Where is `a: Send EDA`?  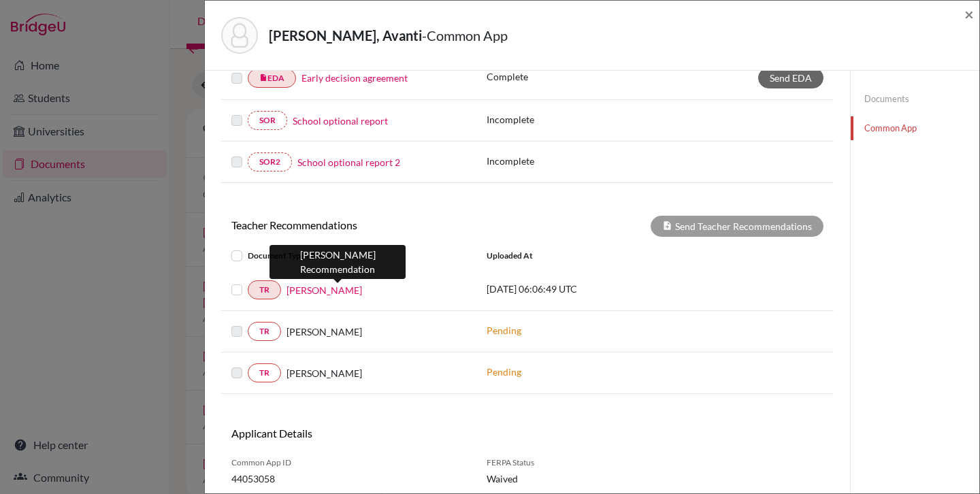
a: Send EDA is located at coordinates (792, 78).